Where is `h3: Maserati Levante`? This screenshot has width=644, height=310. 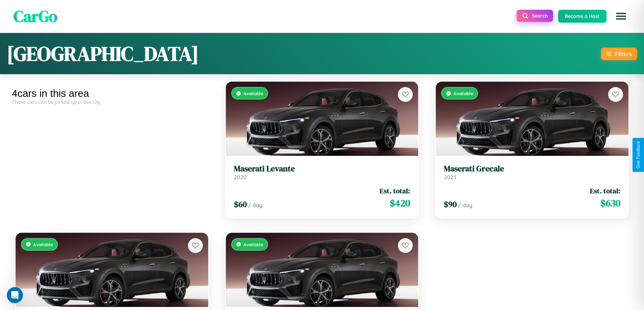
h3: Maserati Levante is located at coordinates (322, 169).